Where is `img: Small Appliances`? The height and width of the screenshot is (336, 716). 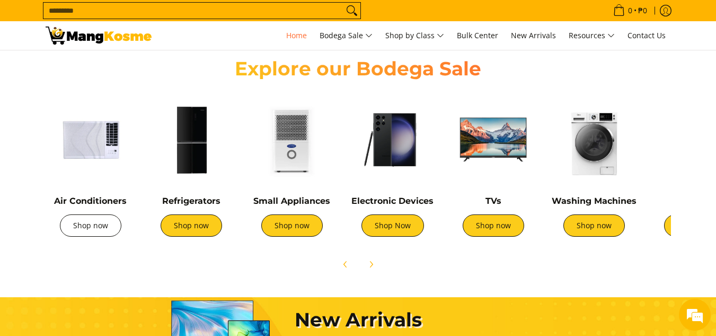
img: Small Appliances is located at coordinates (292, 139).